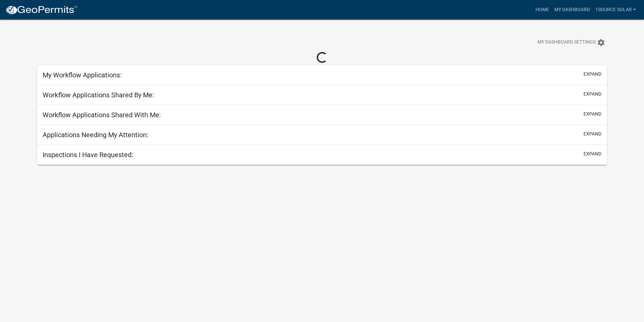 Image resolution: width=644 pixels, height=322 pixels. Describe the element at coordinates (102, 115) in the screenshot. I see `h5: Workflow Applications Shared With Me:` at that location.